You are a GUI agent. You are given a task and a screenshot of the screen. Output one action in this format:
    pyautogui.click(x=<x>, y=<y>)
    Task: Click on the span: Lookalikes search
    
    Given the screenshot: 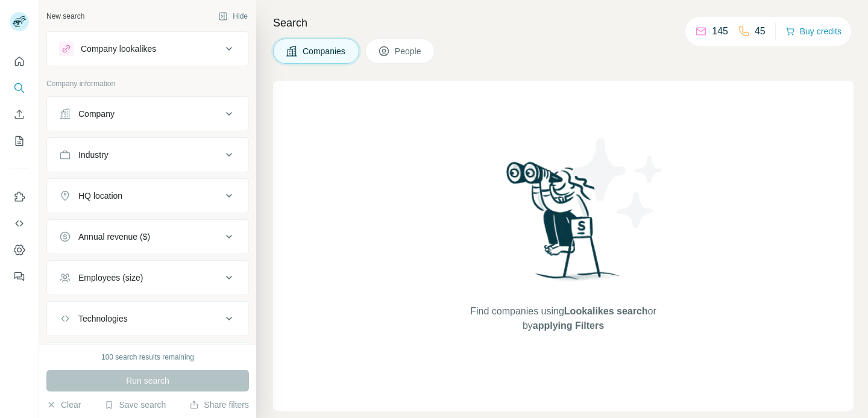 What is the action you would take?
    pyautogui.click(x=606, y=311)
    